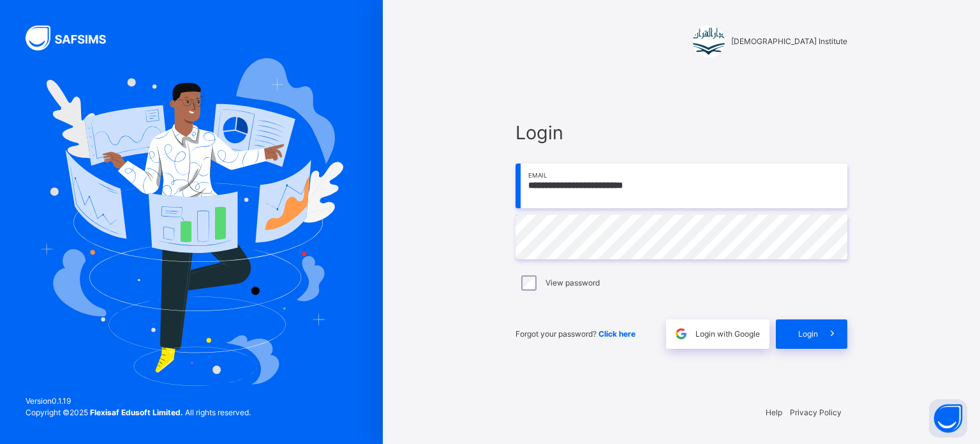  What do you see at coordinates (74, 37) in the screenshot?
I see `img: SAFSIMS Logo` at bounding box center [74, 37].